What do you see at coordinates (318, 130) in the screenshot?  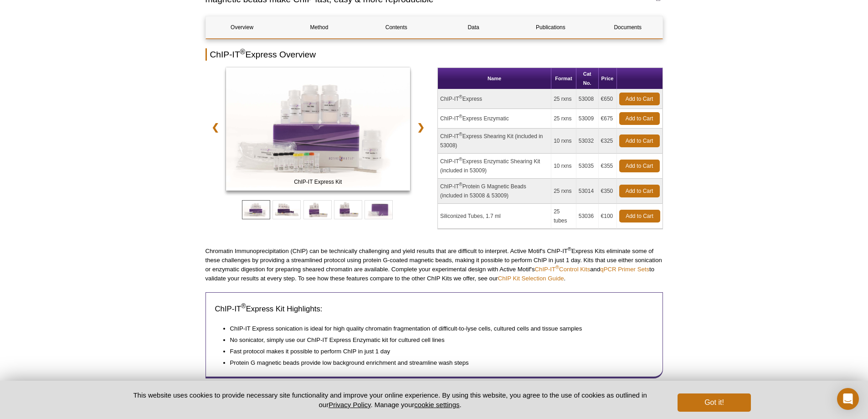 I see `a: ChIP-IT Express Kit` at bounding box center [318, 130].